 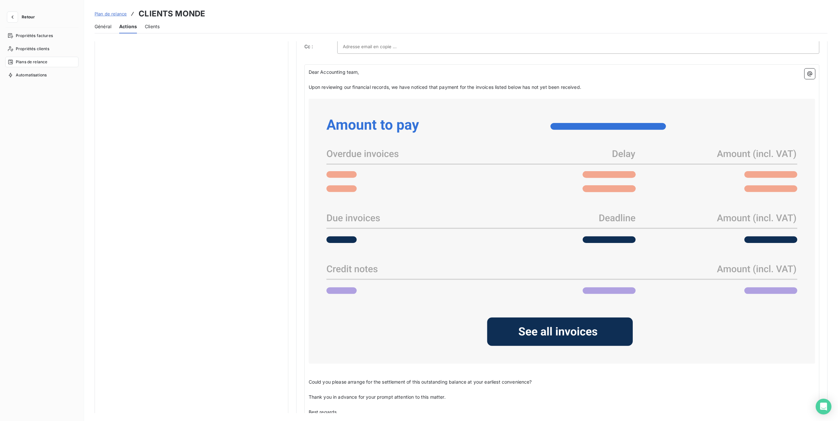 What do you see at coordinates (28, 17) in the screenshot?
I see `span: Retour` at bounding box center [28, 17].